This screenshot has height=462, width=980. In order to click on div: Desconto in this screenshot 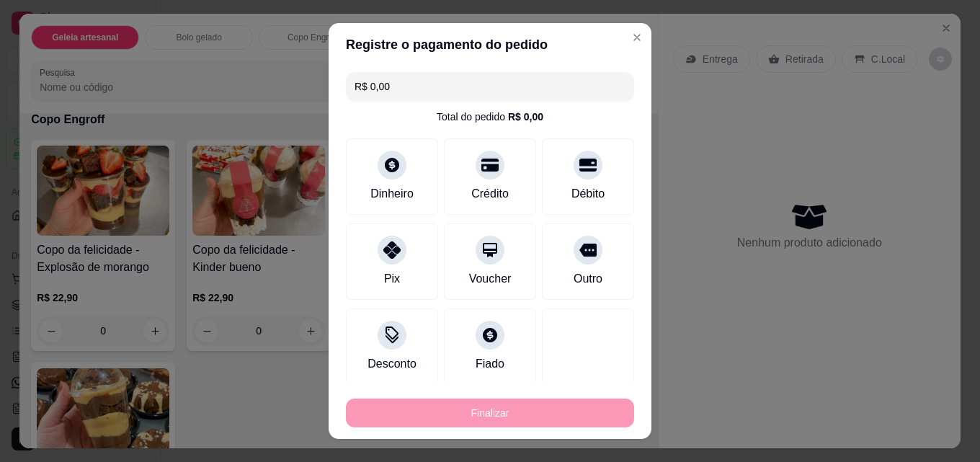, I will do `click(392, 365)`.